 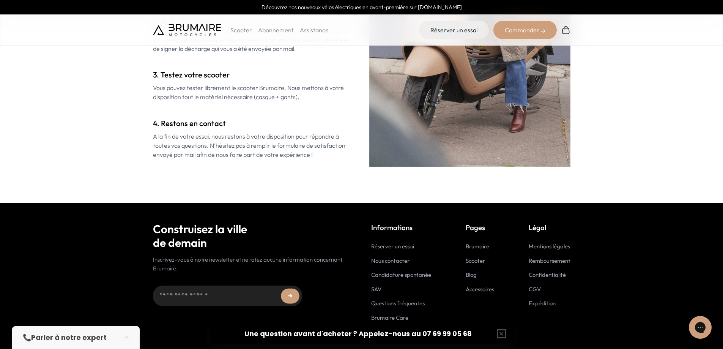 I want to click on p: Informations, so click(x=401, y=227).